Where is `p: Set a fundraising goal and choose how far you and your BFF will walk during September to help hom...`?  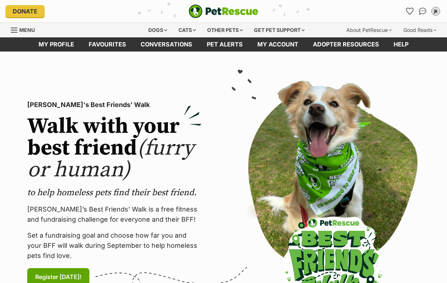
p: Set a fundraising goal and choose how far you and your BFF will walk during September to help hom... is located at coordinates (114, 246).